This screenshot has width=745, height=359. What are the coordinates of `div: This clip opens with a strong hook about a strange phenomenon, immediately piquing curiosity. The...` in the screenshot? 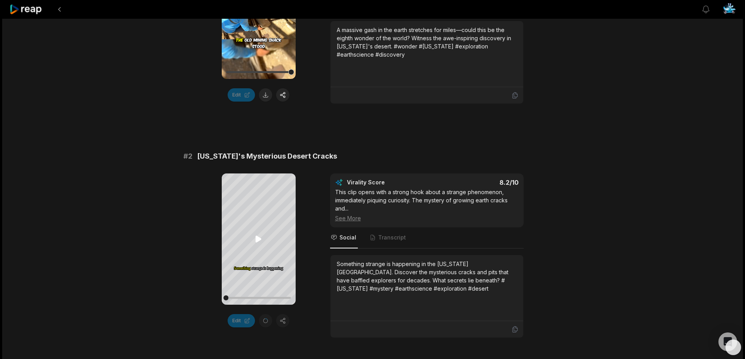 It's located at (426, 205).